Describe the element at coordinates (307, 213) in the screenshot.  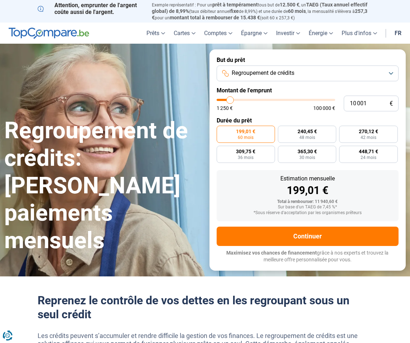
I see `div: *Sous réserve d'acceptation par les organismes prêteurs` at that location.